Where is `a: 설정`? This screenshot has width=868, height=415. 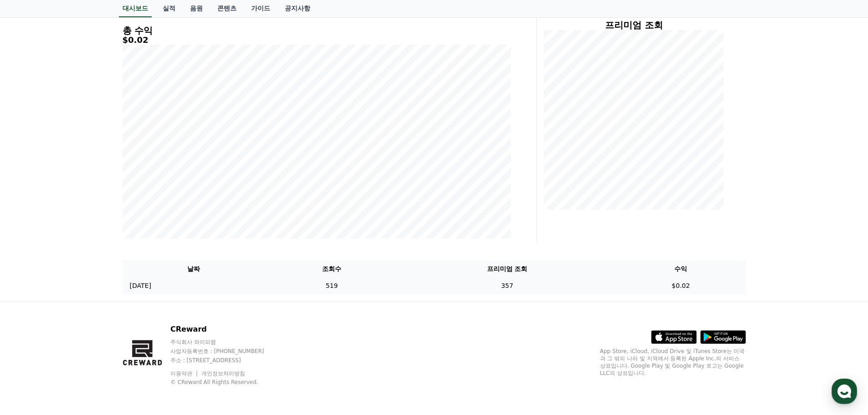
a: 설정 is located at coordinates (147, 300).